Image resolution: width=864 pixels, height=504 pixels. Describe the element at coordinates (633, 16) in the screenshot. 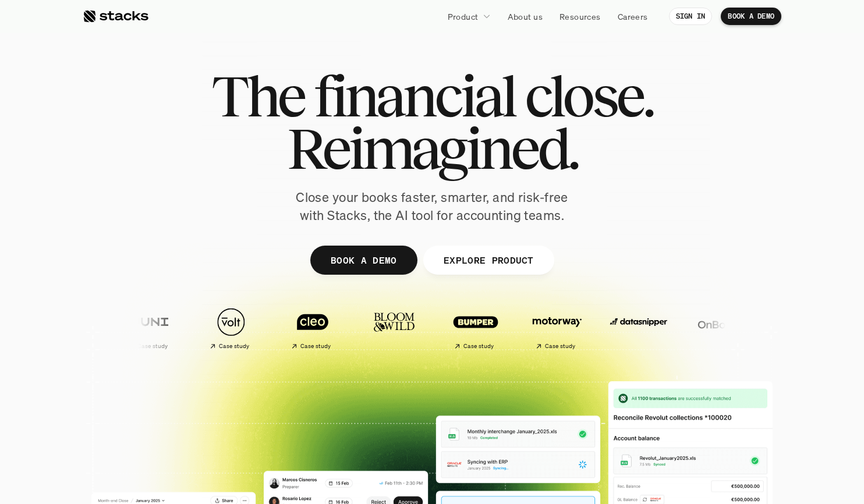

I see `a: Careers` at that location.